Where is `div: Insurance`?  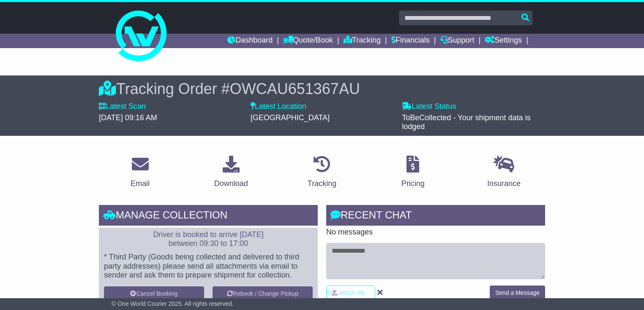
div: Insurance is located at coordinates (503, 184).